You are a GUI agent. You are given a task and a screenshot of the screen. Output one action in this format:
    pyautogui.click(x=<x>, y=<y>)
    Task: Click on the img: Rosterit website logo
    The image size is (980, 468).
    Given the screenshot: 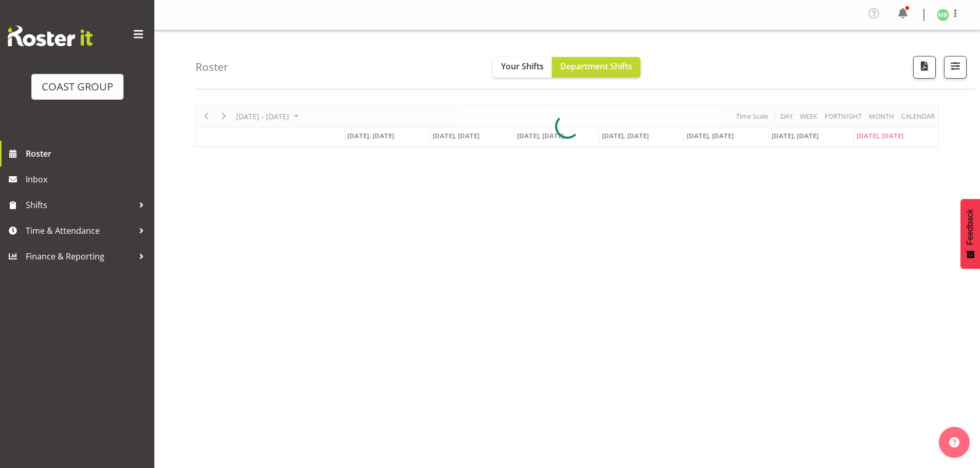 What is the action you would take?
    pyautogui.click(x=50, y=36)
    